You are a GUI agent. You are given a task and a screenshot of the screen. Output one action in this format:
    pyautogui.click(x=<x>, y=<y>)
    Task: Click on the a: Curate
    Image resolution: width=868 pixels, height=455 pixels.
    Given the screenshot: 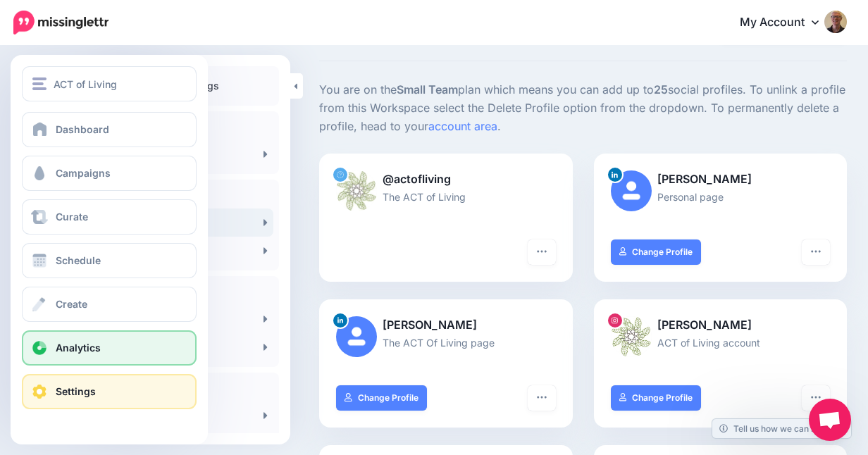 What is the action you would take?
    pyautogui.click(x=109, y=217)
    